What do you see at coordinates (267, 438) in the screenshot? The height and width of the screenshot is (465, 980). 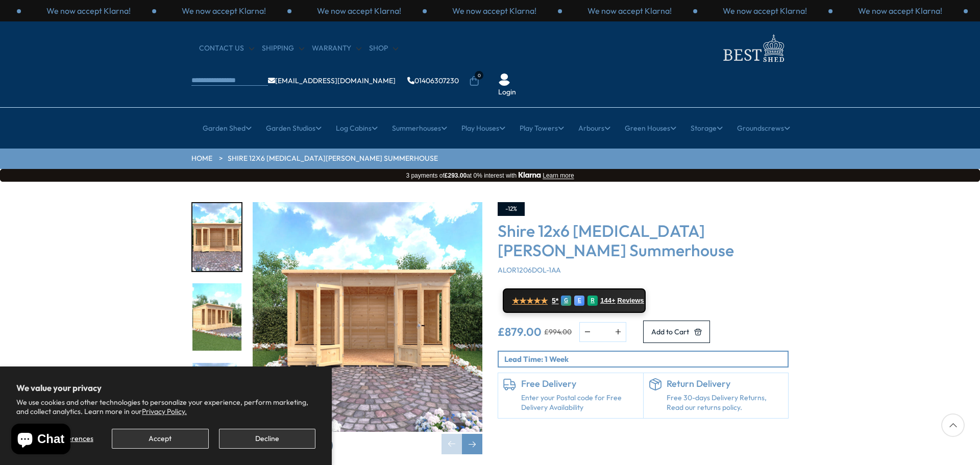 I see `button: Decline` at bounding box center [267, 438].